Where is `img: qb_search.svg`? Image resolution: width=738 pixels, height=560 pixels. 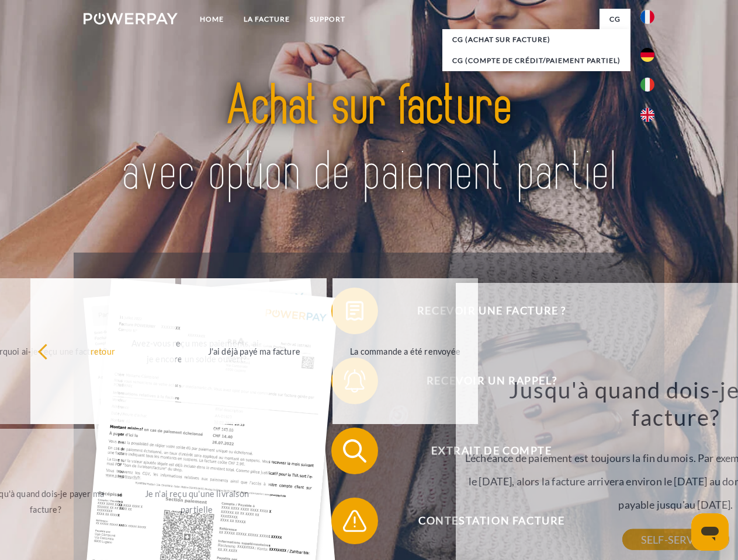
img: qb_search.svg is located at coordinates (355, 451).